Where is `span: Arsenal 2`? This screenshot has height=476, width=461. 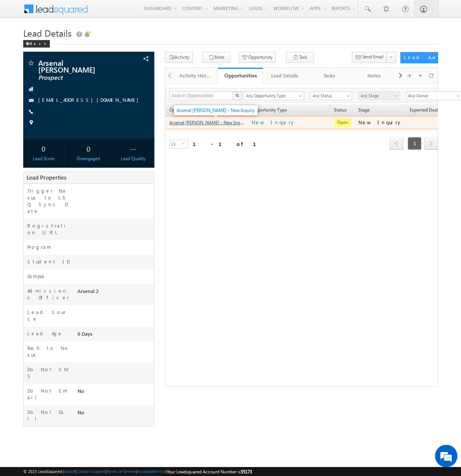 span: Arsenal 2 is located at coordinates (88, 291).